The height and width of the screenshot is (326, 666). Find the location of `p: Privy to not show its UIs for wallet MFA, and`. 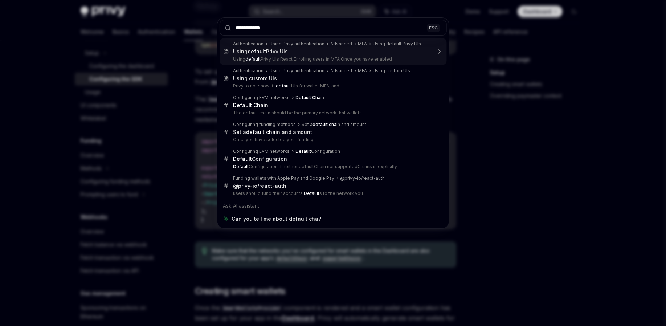

p: Privy to not show its UIs for wallet MFA, and is located at coordinates (333, 86).